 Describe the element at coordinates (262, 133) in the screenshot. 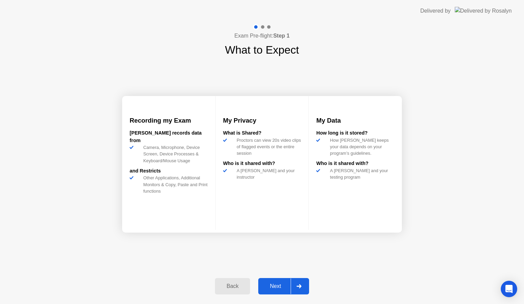

I see `div: What is Shared?` at that location.